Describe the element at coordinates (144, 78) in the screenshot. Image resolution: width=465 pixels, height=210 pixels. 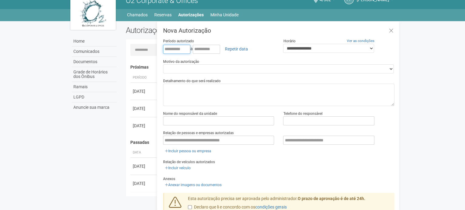
I see `th: Período` at that location.